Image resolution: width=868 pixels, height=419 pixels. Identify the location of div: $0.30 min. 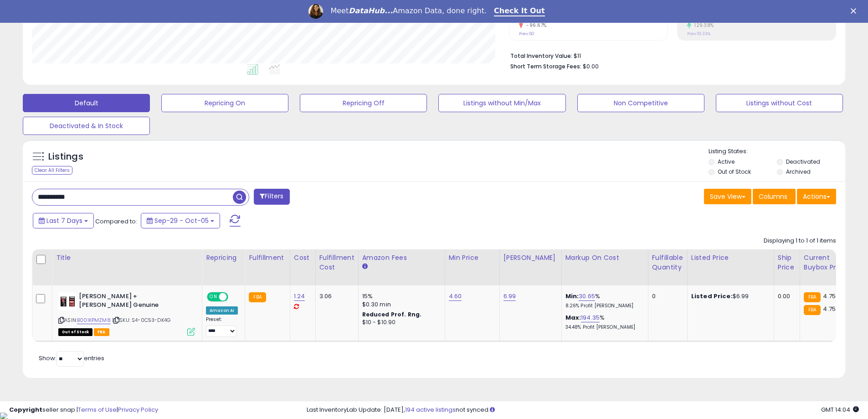
(400, 305).